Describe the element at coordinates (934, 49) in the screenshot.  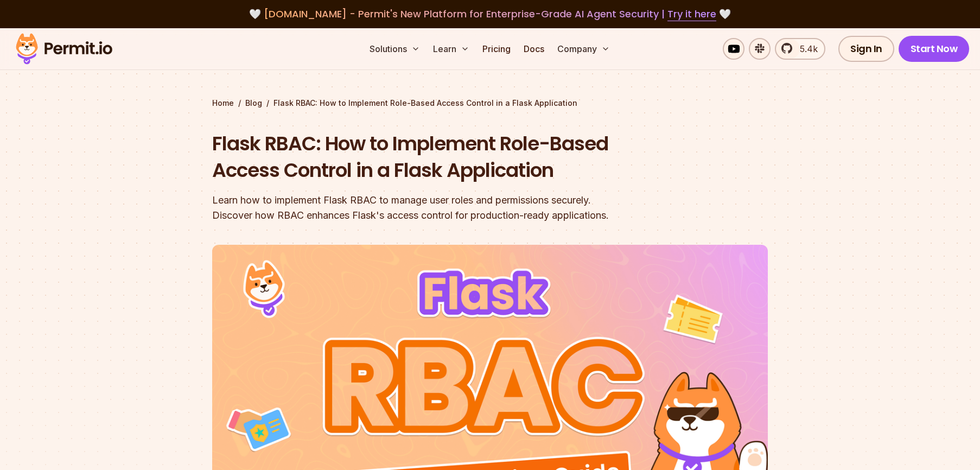
I see `a: Start Now` at that location.